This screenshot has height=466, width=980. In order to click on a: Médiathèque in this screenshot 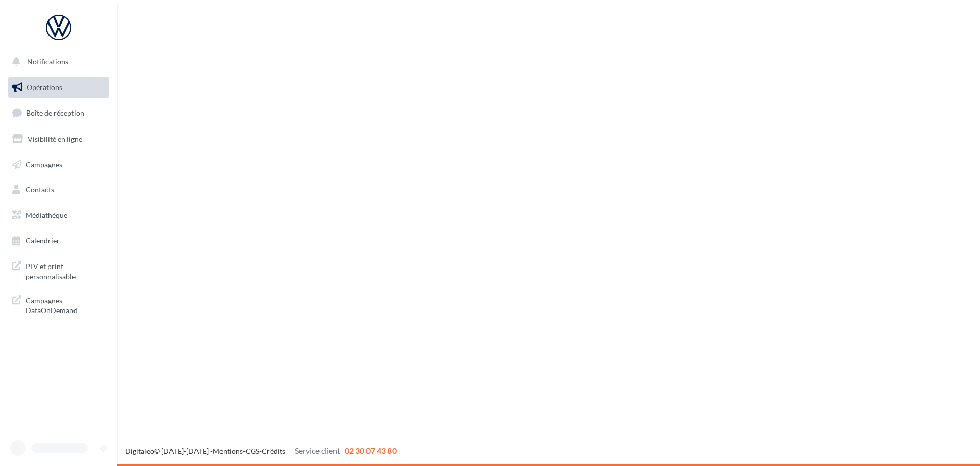, I will do `click(59, 215)`.